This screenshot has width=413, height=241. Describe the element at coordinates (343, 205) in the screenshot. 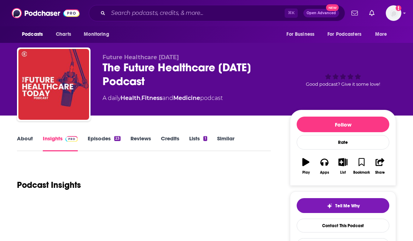

I see `button: tell me why sparkleTell Me Why` at that location.